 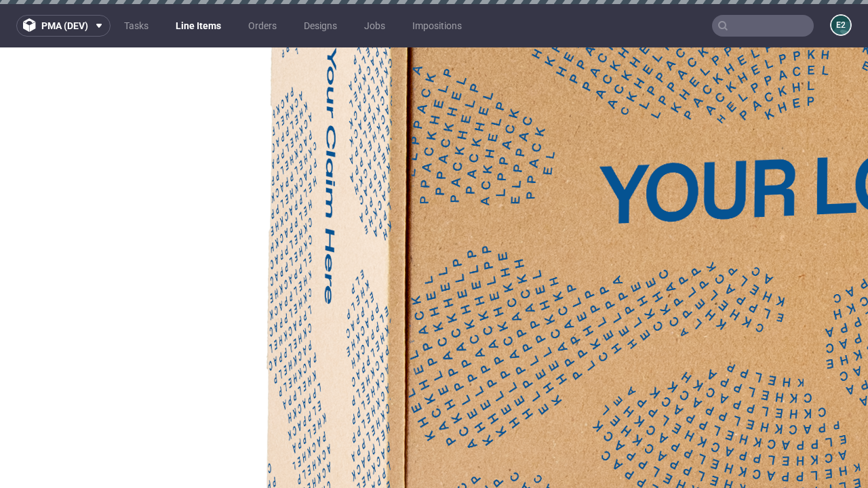 What do you see at coordinates (136, 26) in the screenshot?
I see `a: Tasks` at bounding box center [136, 26].